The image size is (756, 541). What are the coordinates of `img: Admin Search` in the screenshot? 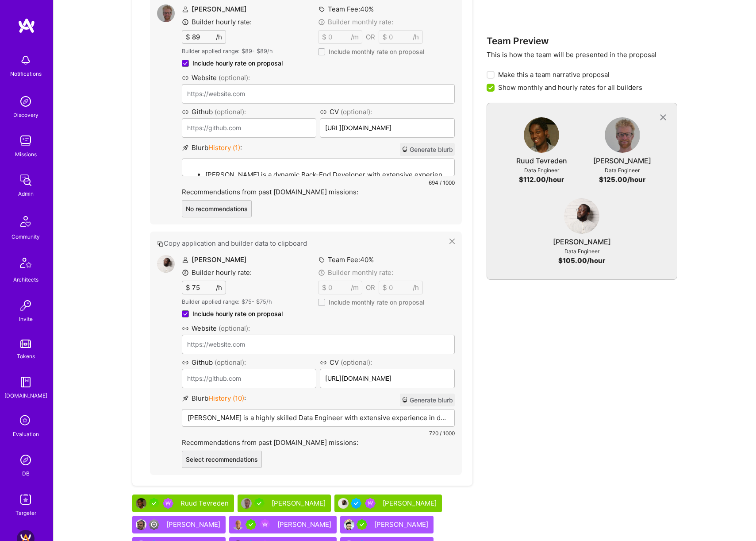 It's located at (26, 460).